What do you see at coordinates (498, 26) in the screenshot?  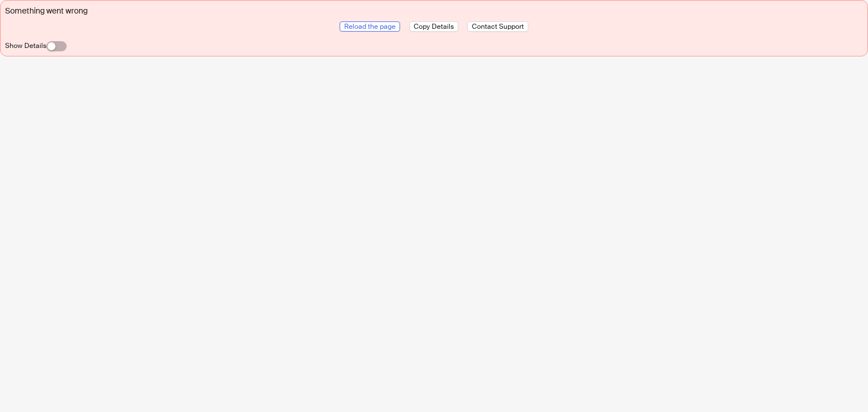 I see `button: Contact Support` at bounding box center [498, 26].